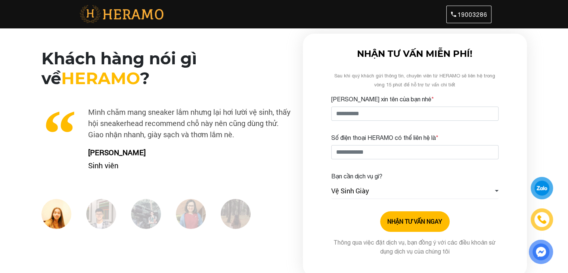  What do you see at coordinates (384, 137) in the screenshot?
I see `label: Số điện thoại HERAMO có thể liên hệ là` at bounding box center [384, 137].